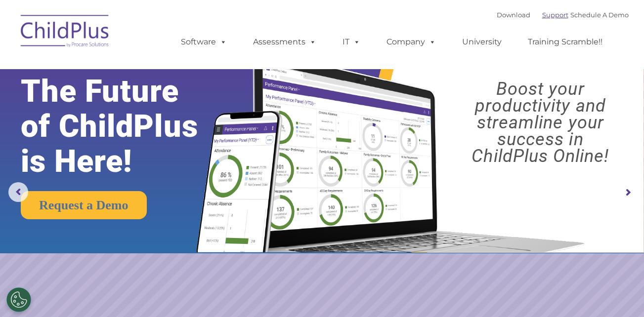 The width and height of the screenshot is (644, 317). Describe the element at coordinates (65, 33) in the screenshot. I see `img: ChildPlus by Procare Solutions` at that location.